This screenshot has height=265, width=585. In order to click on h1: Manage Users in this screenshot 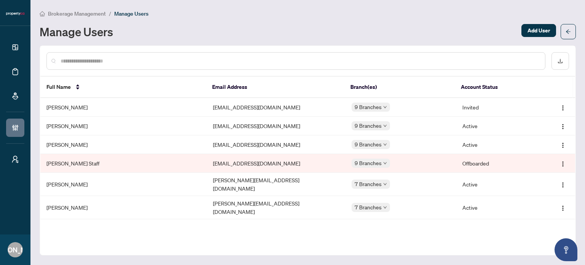, I will do `click(76, 32)`.